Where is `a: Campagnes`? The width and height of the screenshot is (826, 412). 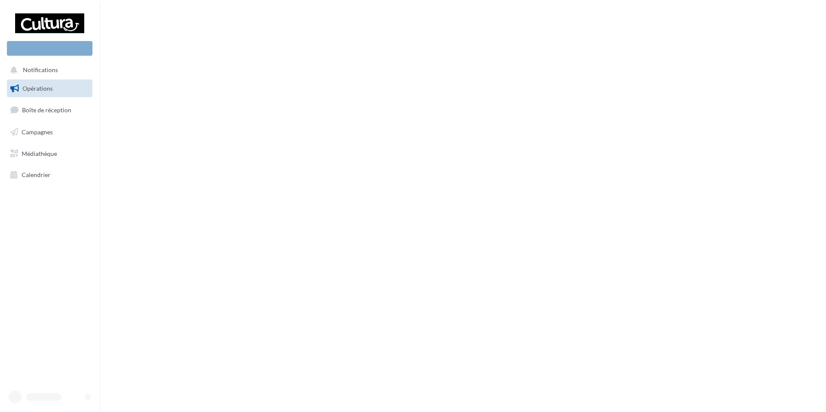
a: Campagnes is located at coordinates (50, 132).